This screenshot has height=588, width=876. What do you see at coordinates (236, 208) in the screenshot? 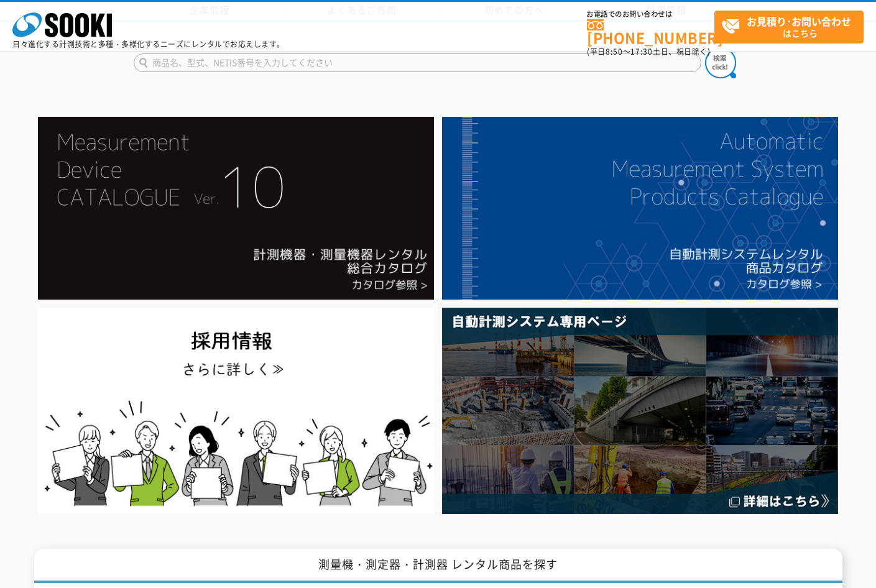
I see `img: Catalog Ver10` at bounding box center [236, 208].